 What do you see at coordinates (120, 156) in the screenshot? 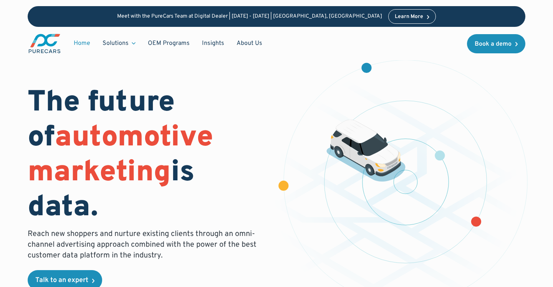
I see `span: automotive marketing` at bounding box center [120, 156].